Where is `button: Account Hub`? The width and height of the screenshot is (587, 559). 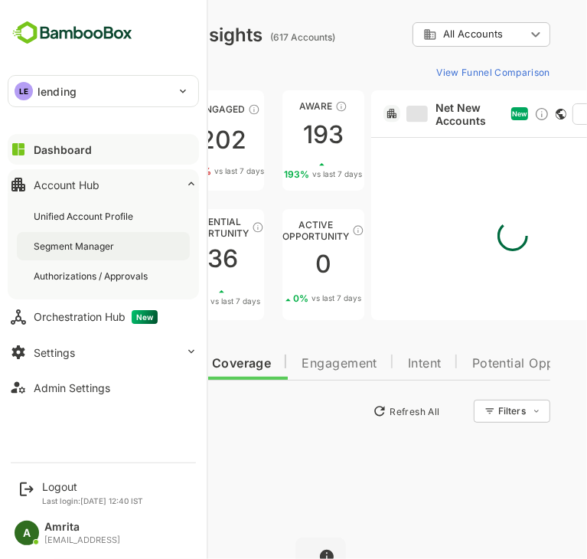 button: Account Hub is located at coordinates (103, 185).